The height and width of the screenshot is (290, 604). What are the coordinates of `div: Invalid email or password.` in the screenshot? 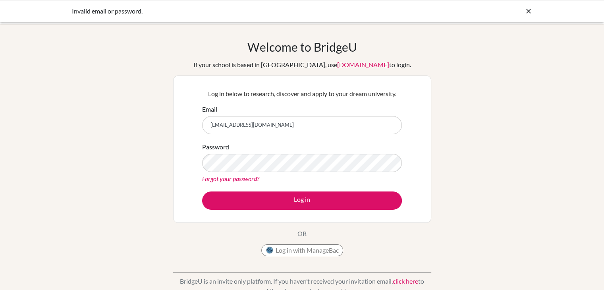 It's located at (243, 11).